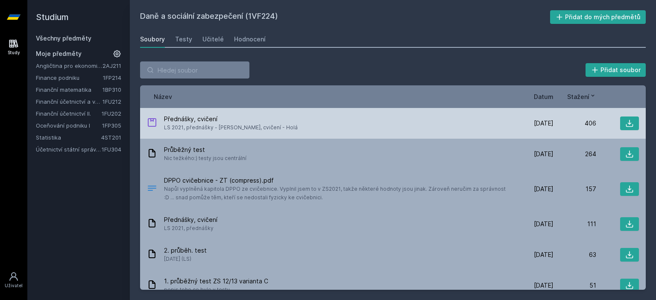 This screenshot has width=656, height=300. Describe the element at coordinates (69, 126) in the screenshot. I see `a: Oceňování podniku I` at that location.